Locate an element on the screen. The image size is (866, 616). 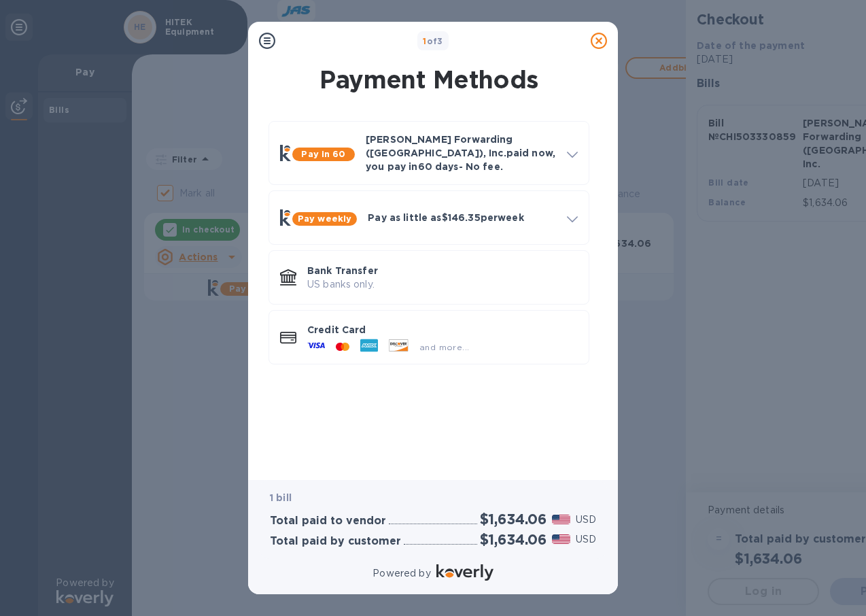
span: and more... is located at coordinates (444, 347).